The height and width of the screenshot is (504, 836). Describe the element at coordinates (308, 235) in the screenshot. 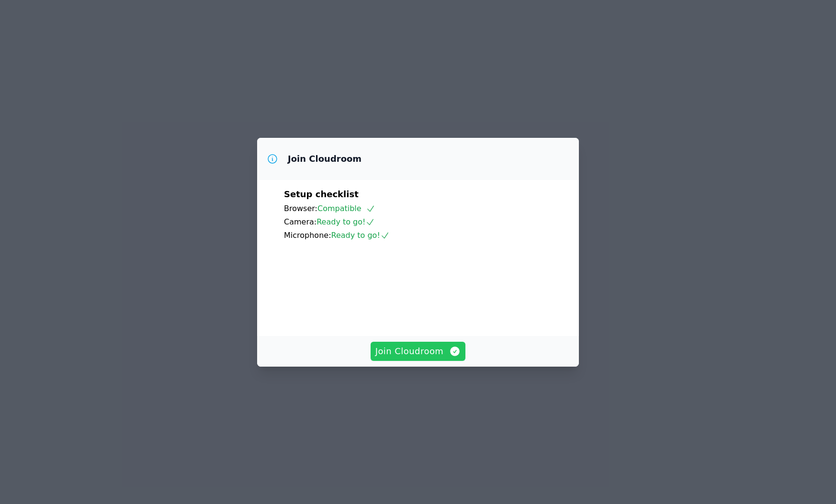

I see `span: Microphone:` at that location.